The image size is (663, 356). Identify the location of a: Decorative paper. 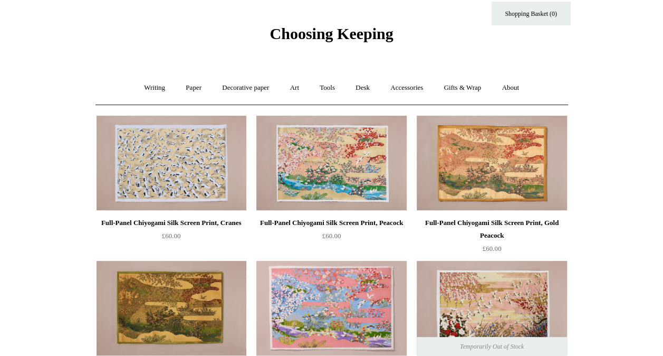
(245, 88).